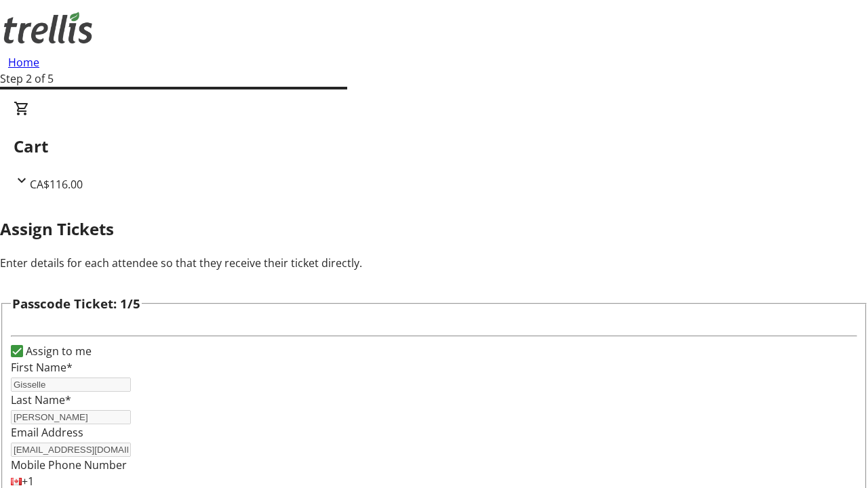 The image size is (868, 488). I want to click on h3: Passcode Ticket: 1/5, so click(76, 304).